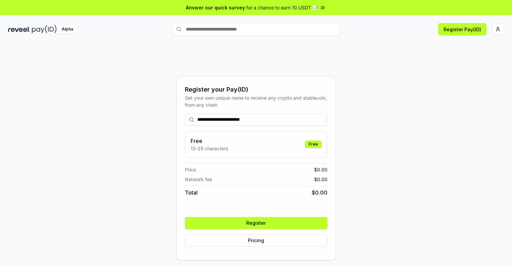 The image size is (512, 266). What do you see at coordinates (209, 141) in the screenshot?
I see `h3: Free` at bounding box center [209, 141].